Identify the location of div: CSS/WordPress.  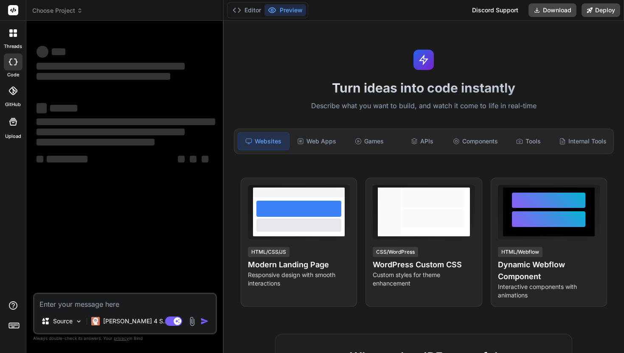
(395, 252).